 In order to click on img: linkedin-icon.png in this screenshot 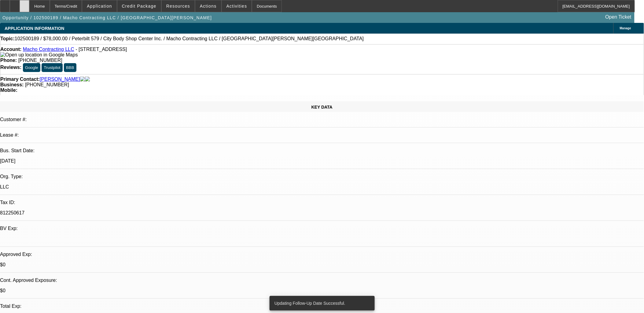, I will do `click(88, 79)`.